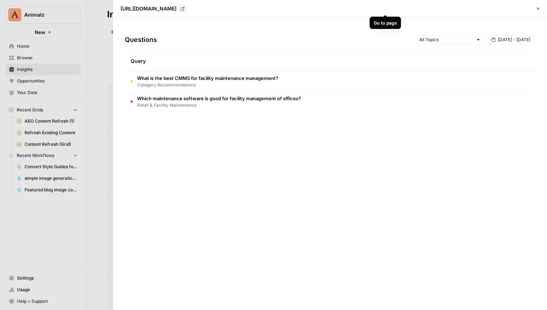  Describe the element at coordinates (219, 105) in the screenshot. I see `span: Retail & Facility Maintenance` at that location.